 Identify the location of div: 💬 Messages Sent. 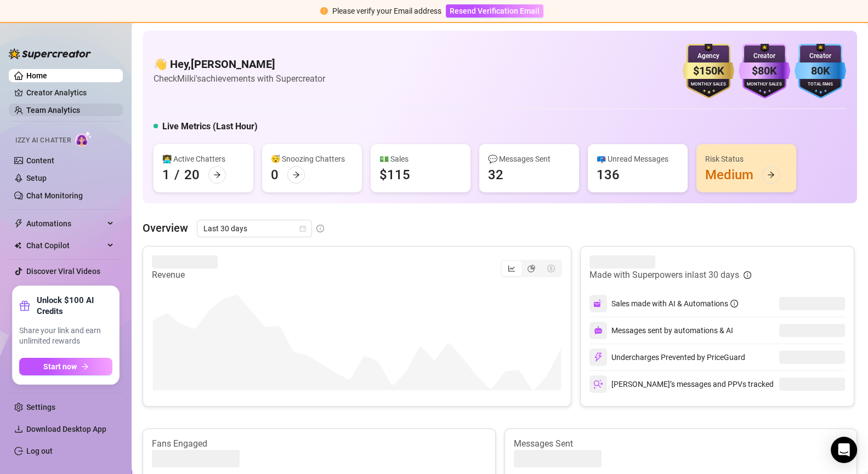
(529, 159).